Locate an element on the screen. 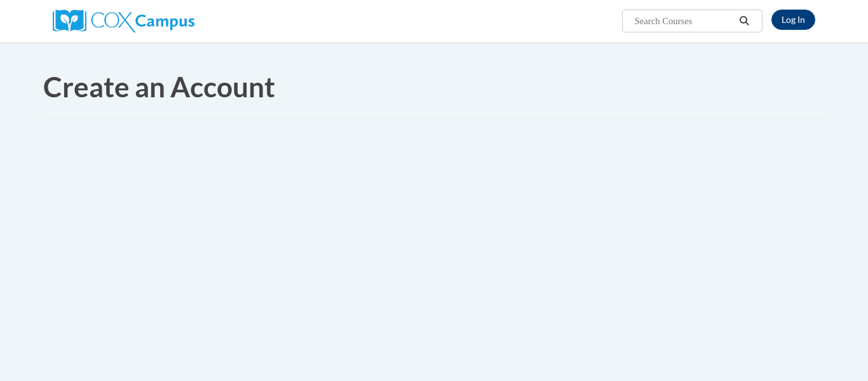  img: Cox Campus is located at coordinates (123, 21).